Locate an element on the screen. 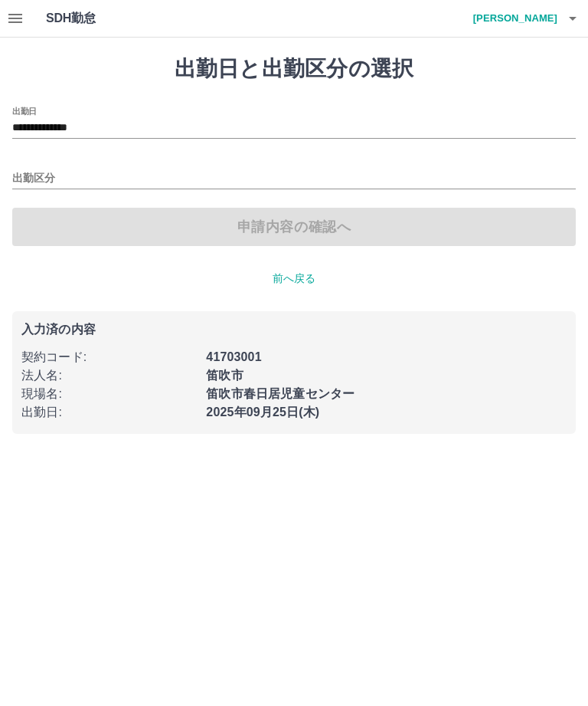  label: 出勤日 is located at coordinates (24, 110).